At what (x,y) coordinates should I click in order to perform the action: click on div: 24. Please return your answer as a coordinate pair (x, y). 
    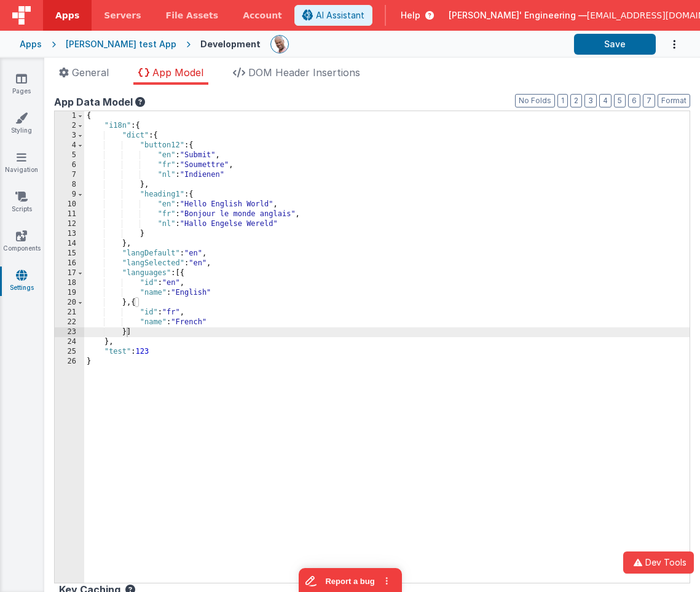
    Looking at the image, I should click on (70, 342).